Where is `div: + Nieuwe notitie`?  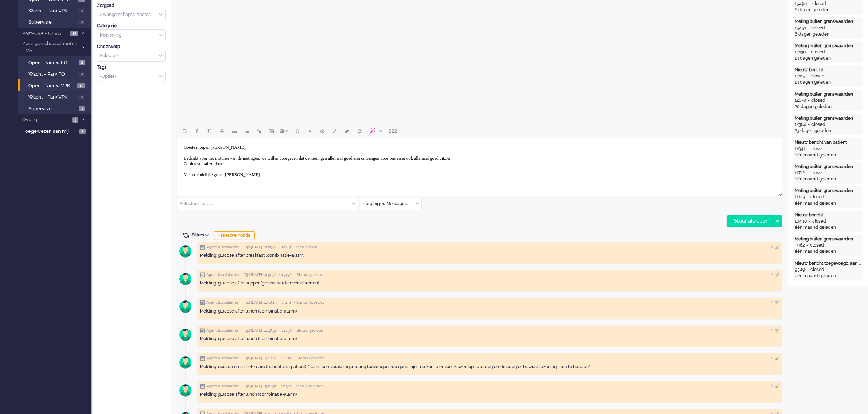
div: + Nieuwe notitie is located at coordinates (234, 236).